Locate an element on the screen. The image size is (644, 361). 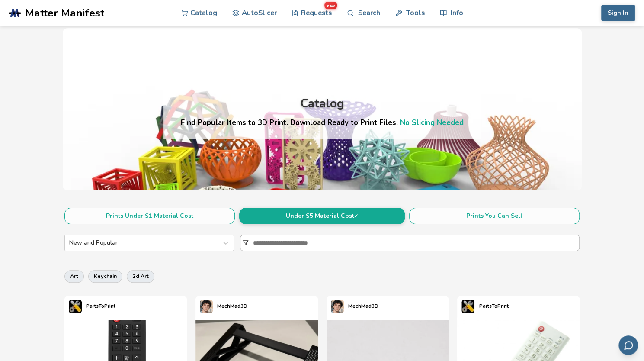
span: Matter Manifest is located at coordinates (65, 13).